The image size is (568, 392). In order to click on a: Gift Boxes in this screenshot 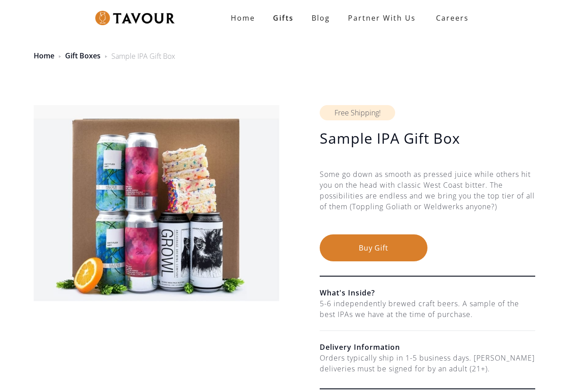, I will do `click(83, 56)`.